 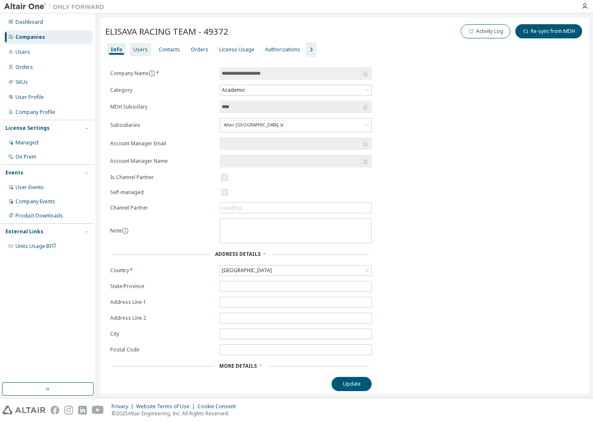 What do you see at coordinates (82, 410) in the screenshot?
I see `img: linkedin.svg` at bounding box center [82, 410].